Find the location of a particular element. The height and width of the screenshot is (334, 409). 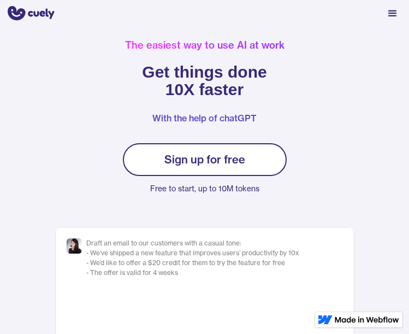

a: home is located at coordinates (30, 14).